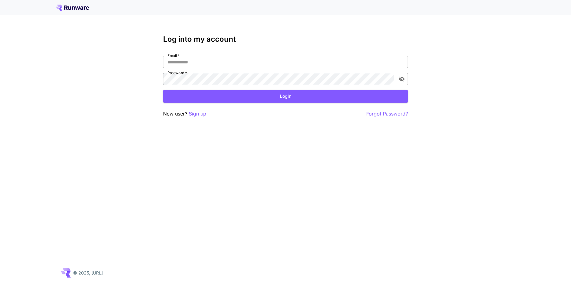  What do you see at coordinates (387, 114) in the screenshot?
I see `p: Forgot Password?` at bounding box center [387, 114].